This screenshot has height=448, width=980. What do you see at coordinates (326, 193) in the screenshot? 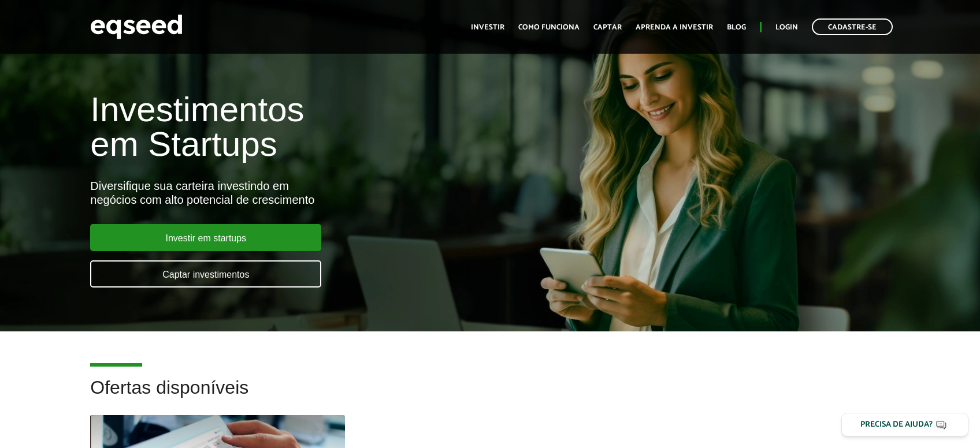
I see `div: Diversifique sua carteira investindo em negócios com alto potencial de crescimento` at bounding box center [326, 193].